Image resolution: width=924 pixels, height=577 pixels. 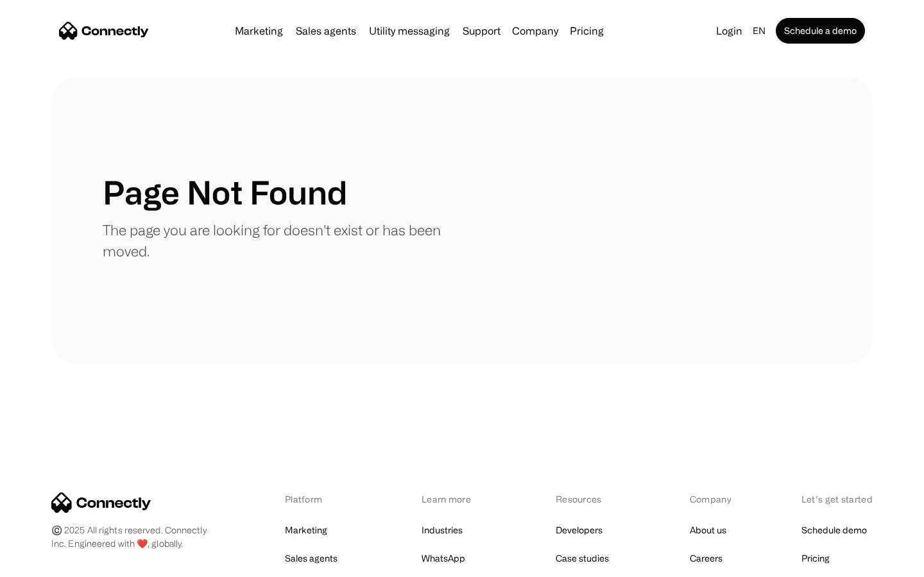 I want to click on a: Schedule demo, so click(x=834, y=530).